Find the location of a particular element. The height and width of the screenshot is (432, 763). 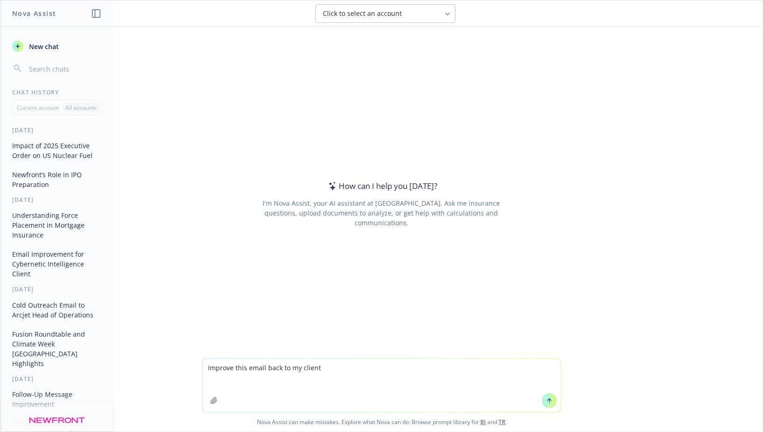

button: Impact of 2025 Executive Order on US Nuclear Fuel is located at coordinates (57, 150).